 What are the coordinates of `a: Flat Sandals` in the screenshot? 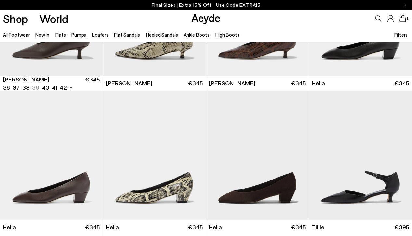 It's located at (127, 35).